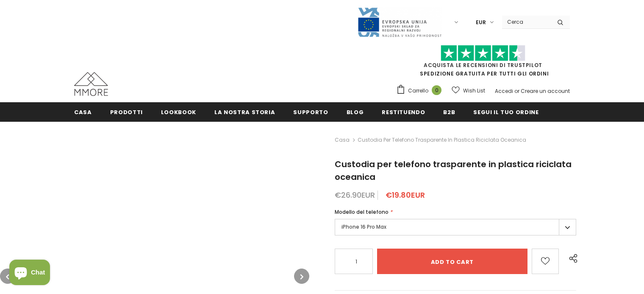 Image resolution: width=644 pixels, height=294 pixels. I want to click on img: Javni Razpis, so click(400, 22).